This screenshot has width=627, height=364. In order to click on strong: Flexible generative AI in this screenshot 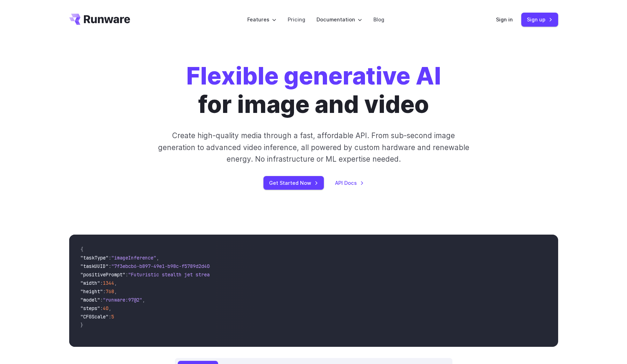, I will do `click(314, 76)`.